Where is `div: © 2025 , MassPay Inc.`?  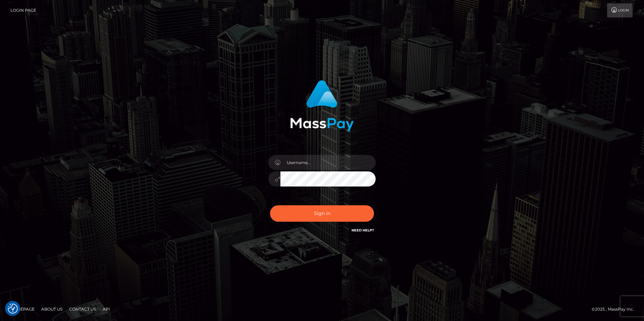 div: © 2025 , MassPay Inc. is located at coordinates (615, 309).